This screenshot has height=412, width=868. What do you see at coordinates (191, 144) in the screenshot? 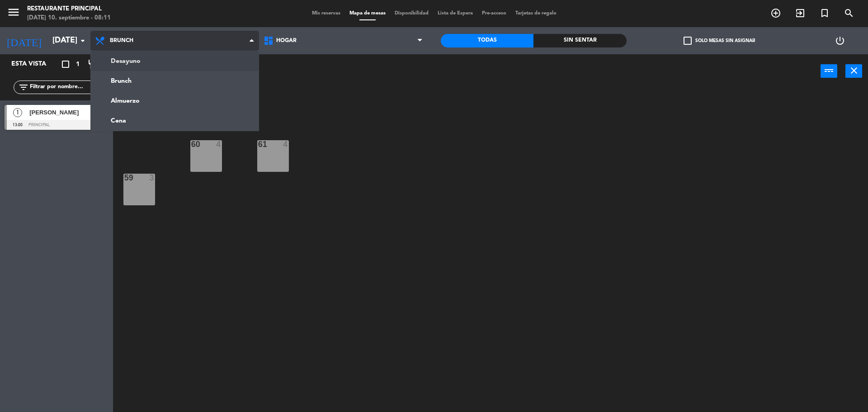
I see `div: 60` at bounding box center [191, 144].